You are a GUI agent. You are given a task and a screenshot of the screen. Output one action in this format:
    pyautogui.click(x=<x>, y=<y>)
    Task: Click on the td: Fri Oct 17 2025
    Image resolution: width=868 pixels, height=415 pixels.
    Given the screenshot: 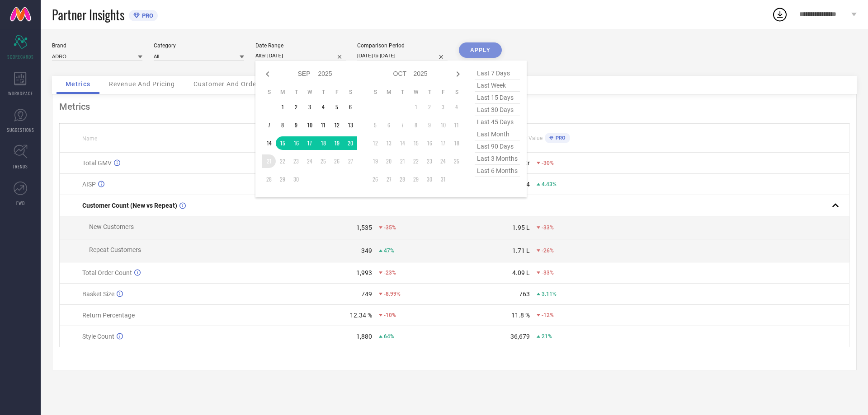 What is the action you would take?
    pyautogui.click(x=443, y=144)
    